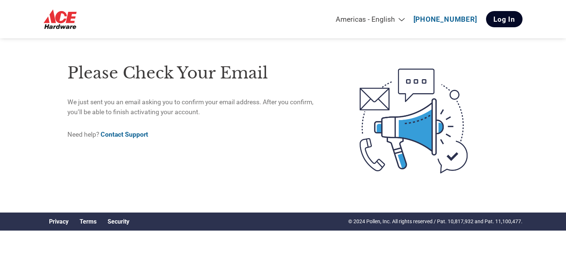 This screenshot has height=256, width=566. I want to click on h1: Please check your email, so click(198, 73).